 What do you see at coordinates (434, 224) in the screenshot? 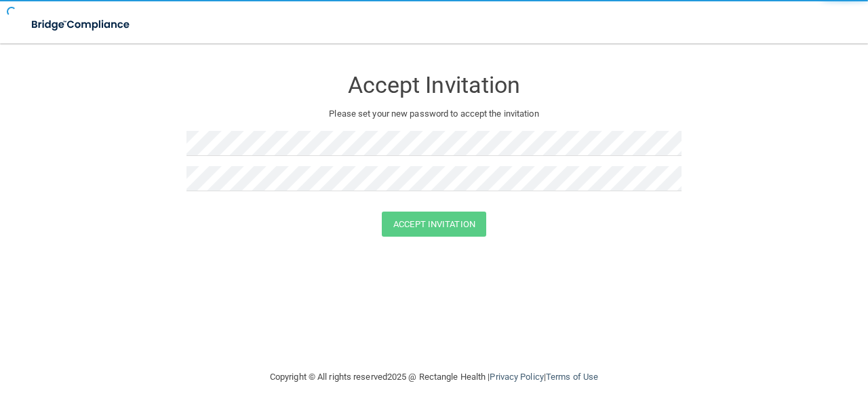
I see `button: Accept Invitation` at bounding box center [434, 224].